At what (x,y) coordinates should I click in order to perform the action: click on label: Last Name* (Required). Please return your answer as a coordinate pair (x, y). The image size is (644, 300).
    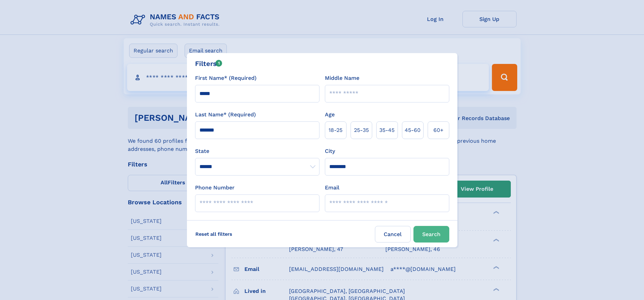
    Looking at the image, I should click on (225, 114).